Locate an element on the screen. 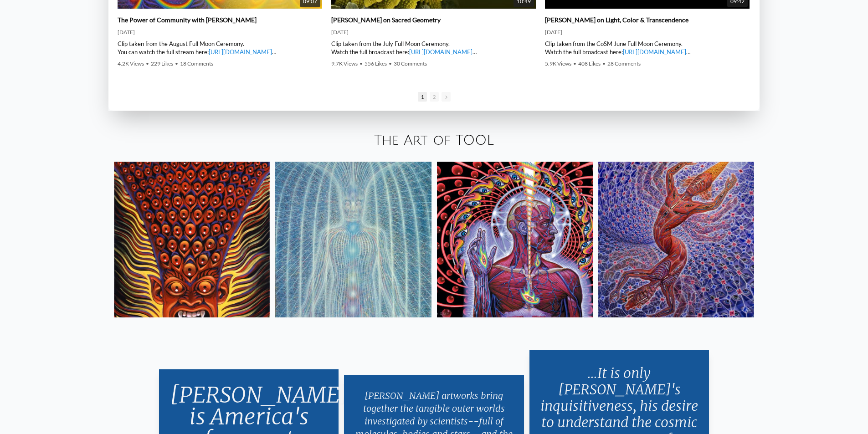 This screenshot has width=868, height=434. span: 9.7K Views is located at coordinates (344, 63).